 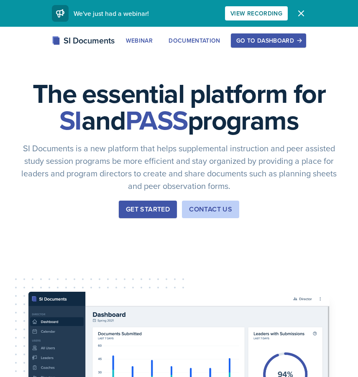 What do you see at coordinates (256, 13) in the screenshot?
I see `div: View Recording` at bounding box center [256, 13].